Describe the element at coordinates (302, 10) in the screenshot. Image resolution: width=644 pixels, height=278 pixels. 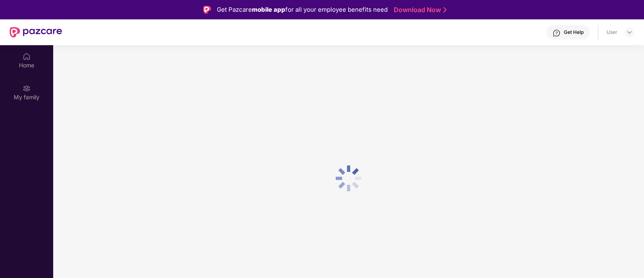
I see `div: Get Pazcare for all your employee benefits need` at that location.